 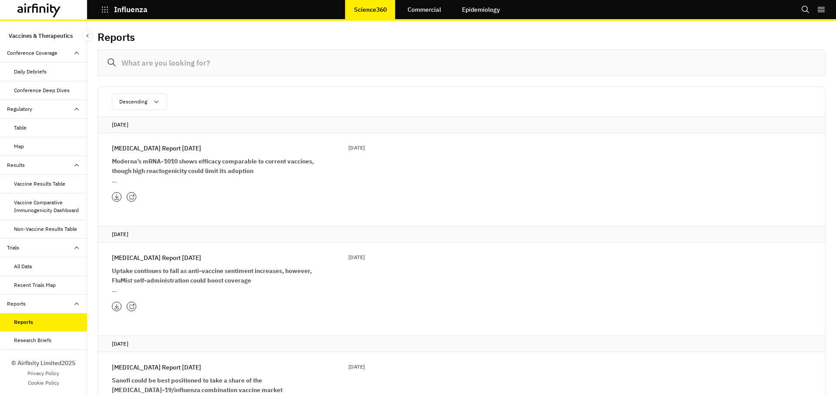 What do you see at coordinates (33, 341) in the screenshot?
I see `div: Research Briefs` at bounding box center [33, 341].